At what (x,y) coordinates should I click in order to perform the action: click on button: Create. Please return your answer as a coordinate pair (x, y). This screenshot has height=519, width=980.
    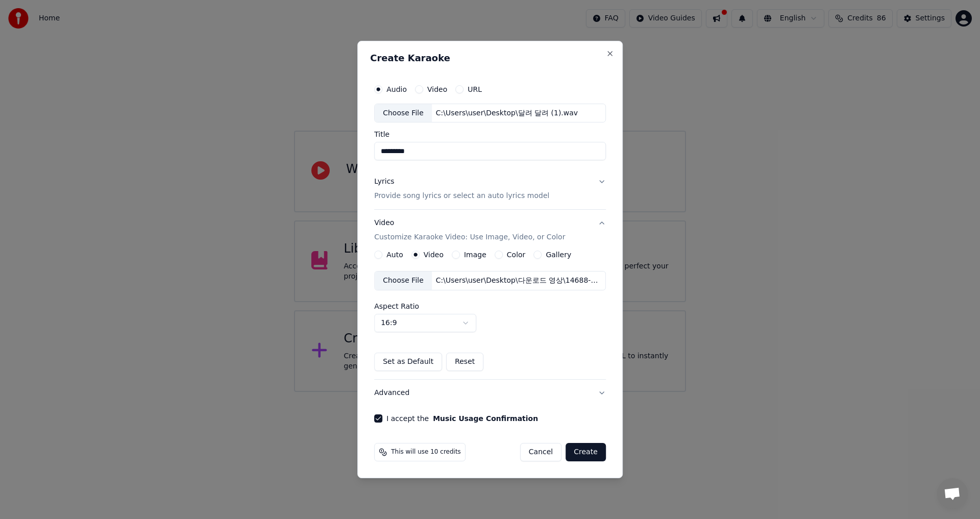
    Looking at the image, I should click on (586, 452).